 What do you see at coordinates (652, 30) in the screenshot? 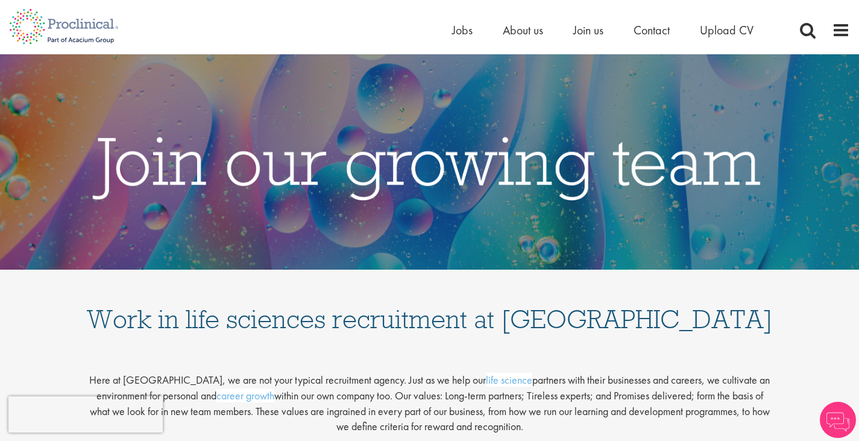
I see `span: Contact` at bounding box center [652, 30].